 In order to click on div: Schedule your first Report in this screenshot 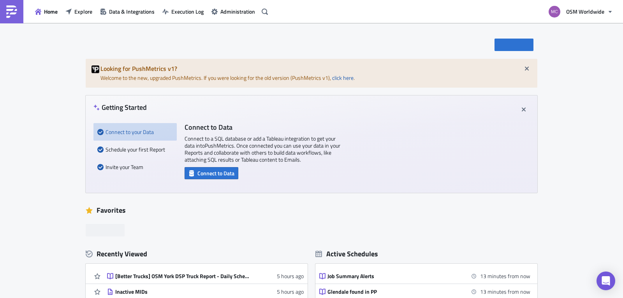, I will do `click(135, 149)`.